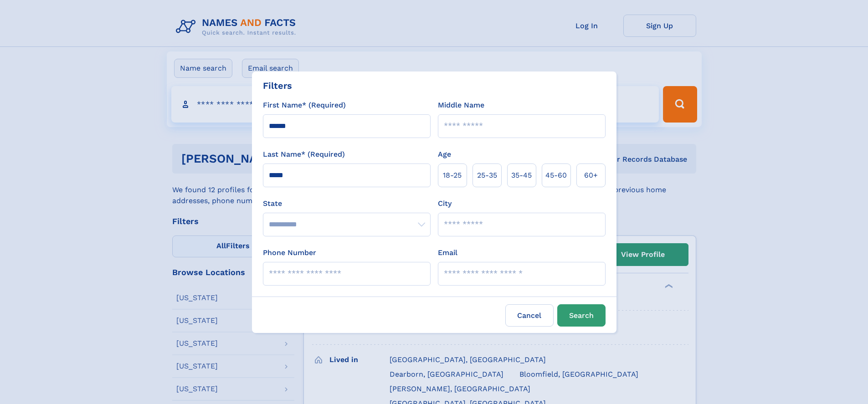 The width and height of the screenshot is (868, 404). I want to click on button: Search, so click(581, 315).